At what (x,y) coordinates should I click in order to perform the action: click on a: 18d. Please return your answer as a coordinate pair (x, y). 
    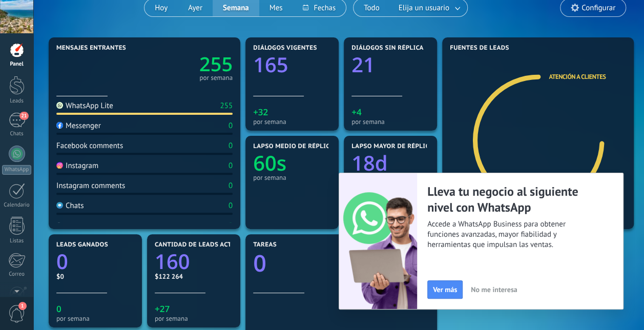
    Looking at the image, I should click on (390, 163).